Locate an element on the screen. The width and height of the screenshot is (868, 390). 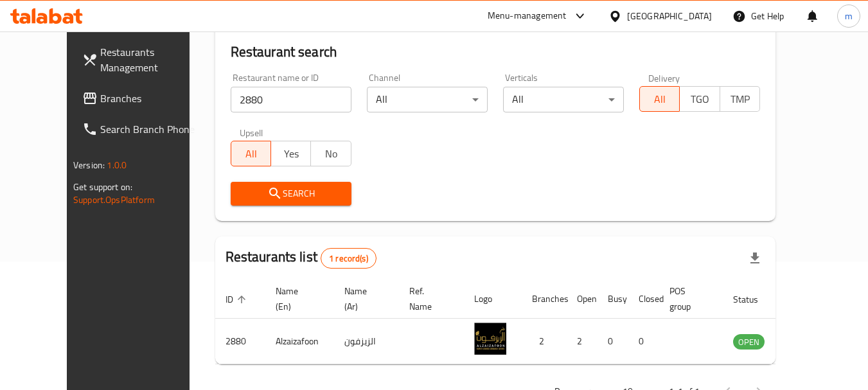
span: Get support on: is located at coordinates (103, 187).